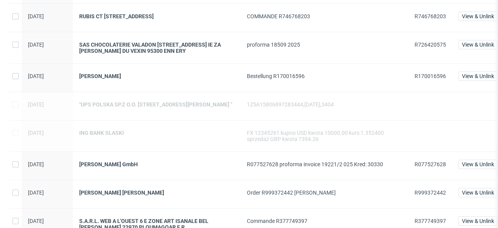  What do you see at coordinates (325, 45) in the screenshot?
I see `div: proforma 18509 2025` at bounding box center [325, 45].